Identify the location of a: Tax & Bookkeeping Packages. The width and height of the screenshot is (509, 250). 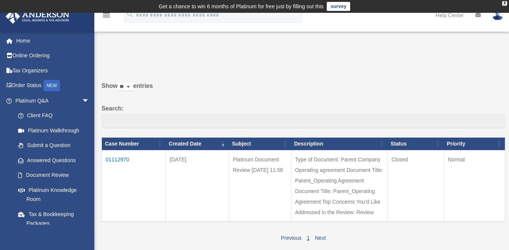
(54, 219).